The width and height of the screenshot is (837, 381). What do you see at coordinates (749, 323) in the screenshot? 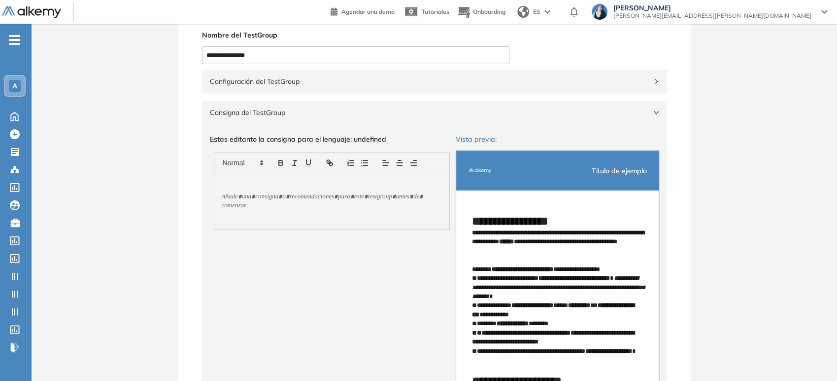
I see `div: Widget de chat` at bounding box center [749, 323].